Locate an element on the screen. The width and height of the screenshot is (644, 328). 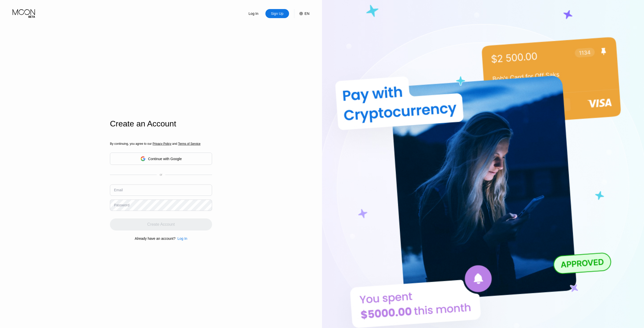
div: Already have an account? is located at coordinates (155, 239).